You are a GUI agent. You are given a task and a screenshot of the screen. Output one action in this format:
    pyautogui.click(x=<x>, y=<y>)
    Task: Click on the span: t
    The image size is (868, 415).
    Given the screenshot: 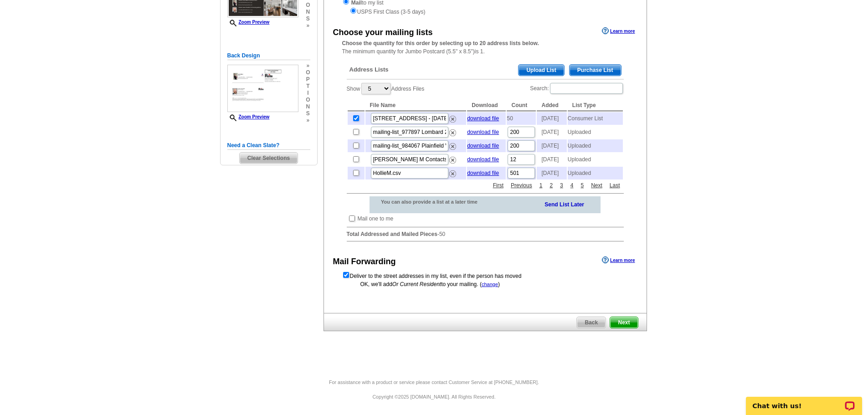 What is the action you would take?
    pyautogui.click(x=308, y=86)
    